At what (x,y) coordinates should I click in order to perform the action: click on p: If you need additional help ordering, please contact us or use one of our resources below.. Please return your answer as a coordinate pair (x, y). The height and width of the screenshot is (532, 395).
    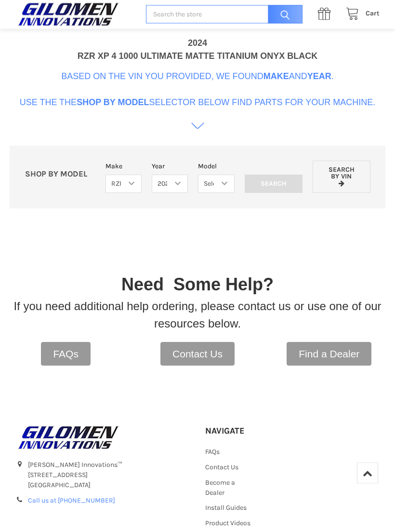
    Looking at the image, I should click on (198, 316).